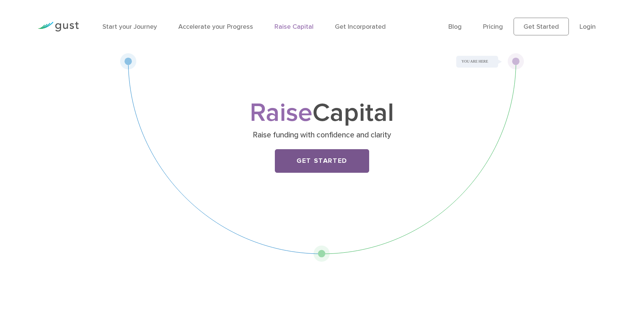 This screenshot has height=319, width=644. What do you see at coordinates (587, 26) in the screenshot?
I see `a: Login` at bounding box center [587, 26].